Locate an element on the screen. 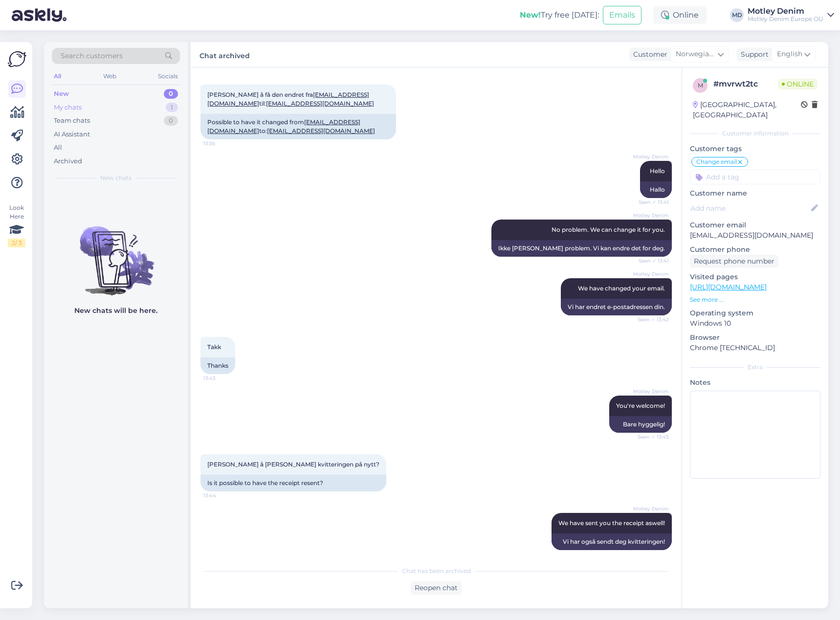  div: My chats is located at coordinates (67, 107).